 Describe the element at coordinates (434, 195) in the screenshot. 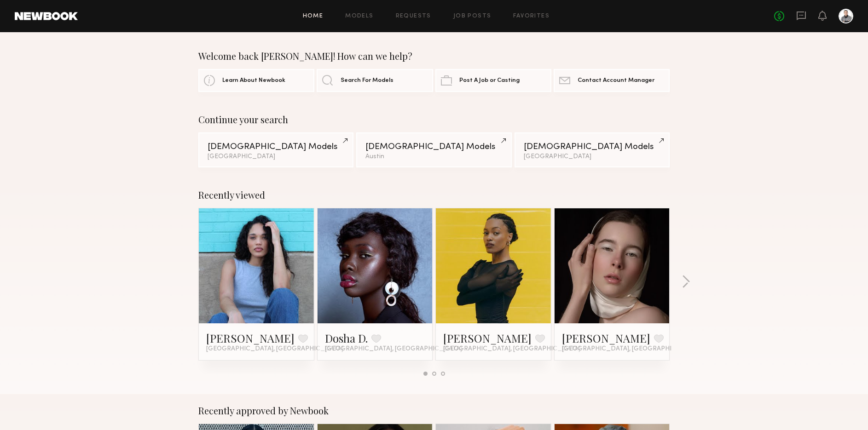

I see `div: Recently viewed` at that location.